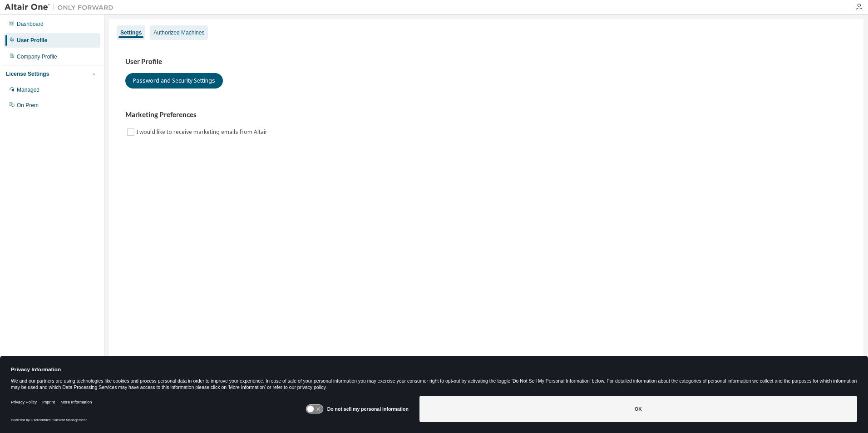 The height and width of the screenshot is (433, 868). What do you see at coordinates (32, 41) in the screenshot?
I see `div: User Profile` at bounding box center [32, 41].